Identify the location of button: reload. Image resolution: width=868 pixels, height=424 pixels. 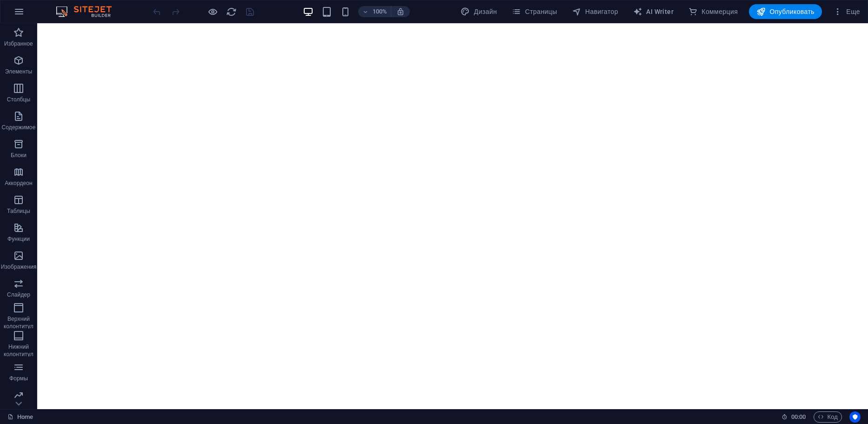
(231, 12).